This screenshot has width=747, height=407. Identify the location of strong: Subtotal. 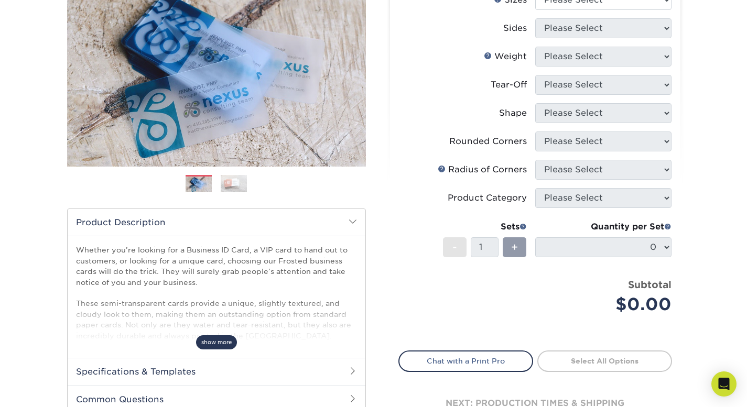
(650, 285).